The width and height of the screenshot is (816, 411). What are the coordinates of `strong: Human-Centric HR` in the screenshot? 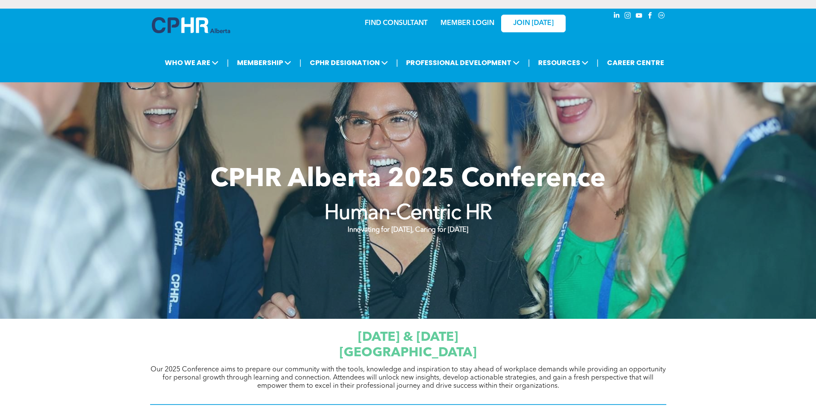 It's located at (408, 213).